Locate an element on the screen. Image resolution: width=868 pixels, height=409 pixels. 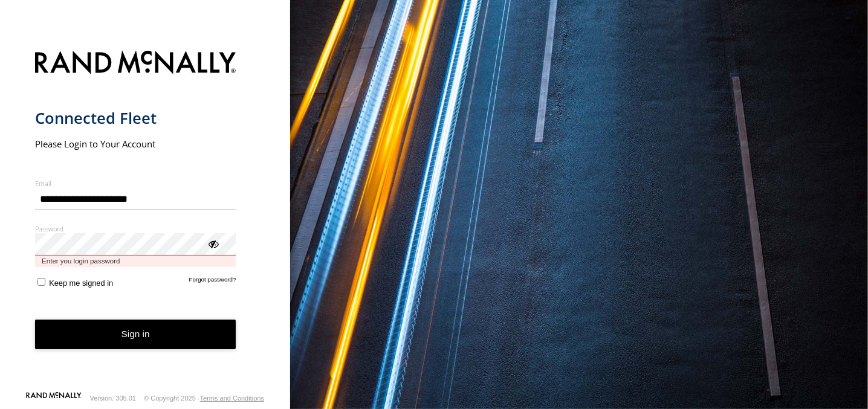
label: Password is located at coordinates (136, 228).